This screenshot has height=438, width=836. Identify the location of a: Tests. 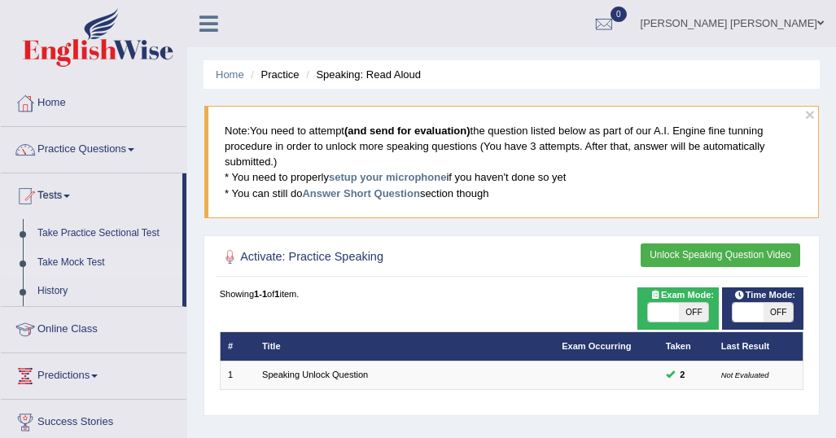
(91, 194).